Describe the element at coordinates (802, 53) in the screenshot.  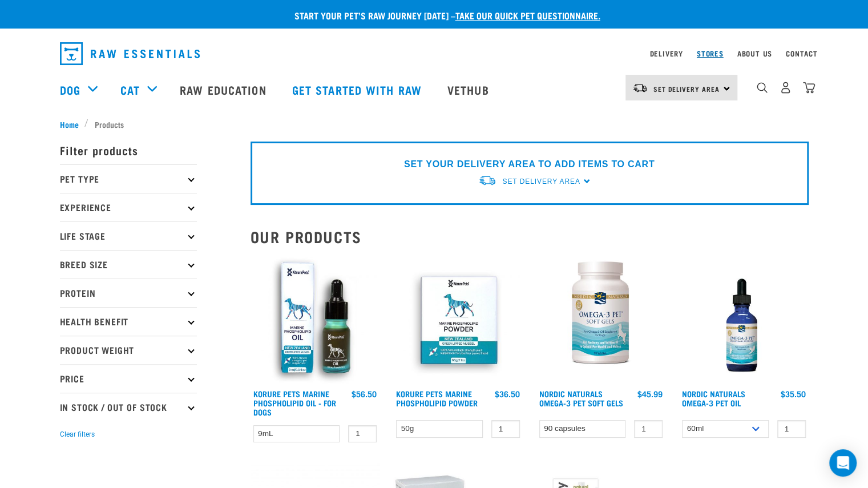
I see `a: Contact` at that location.